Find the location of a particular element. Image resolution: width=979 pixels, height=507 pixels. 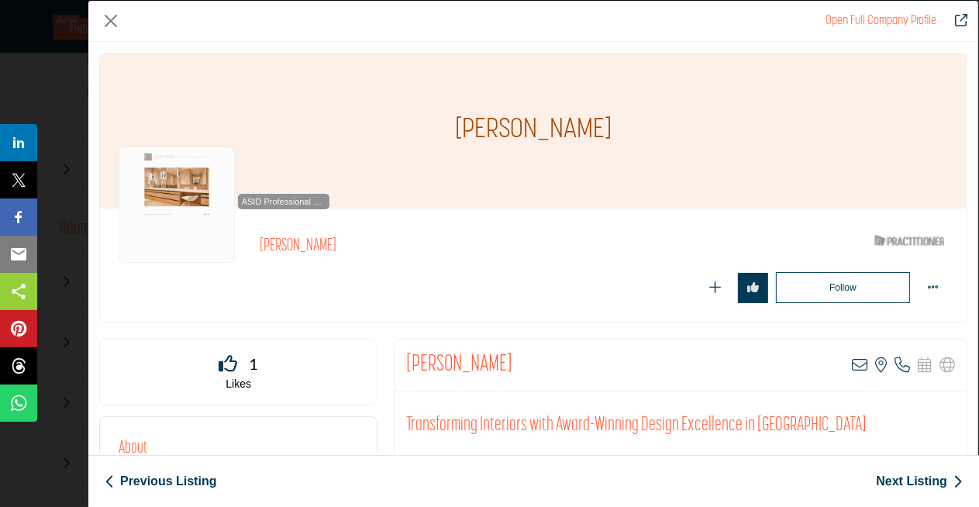

p: Likes is located at coordinates (238, 384).